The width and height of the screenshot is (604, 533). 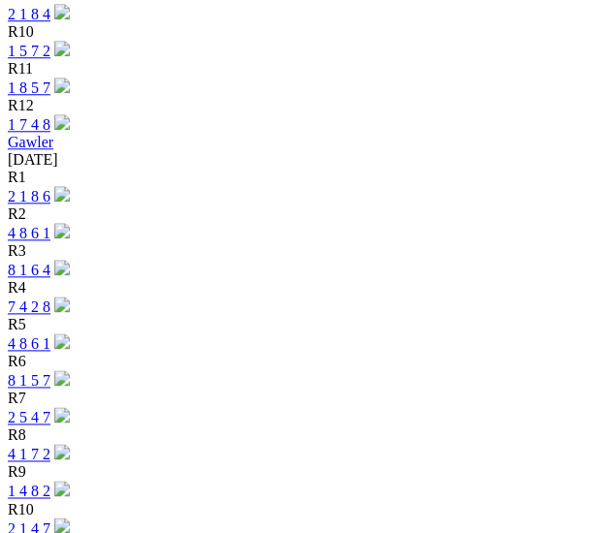 I want to click on div: R3, so click(x=301, y=251).